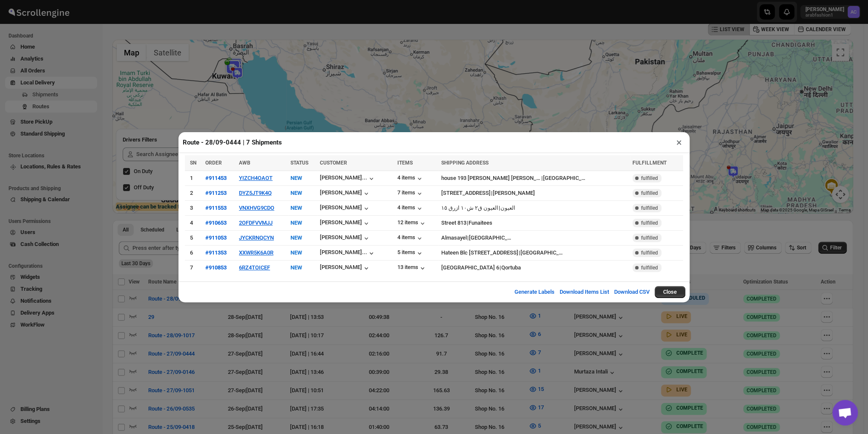 This screenshot has height=434, width=868. What do you see at coordinates (256, 252) in the screenshot?
I see `button: XXWR5K6A0R` at bounding box center [256, 252].